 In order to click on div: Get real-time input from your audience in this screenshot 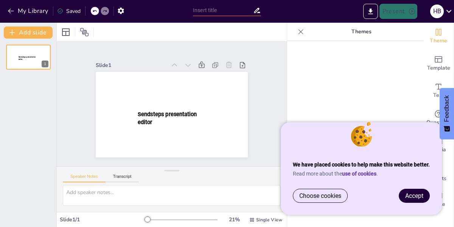, I will do `click(438, 118)`.